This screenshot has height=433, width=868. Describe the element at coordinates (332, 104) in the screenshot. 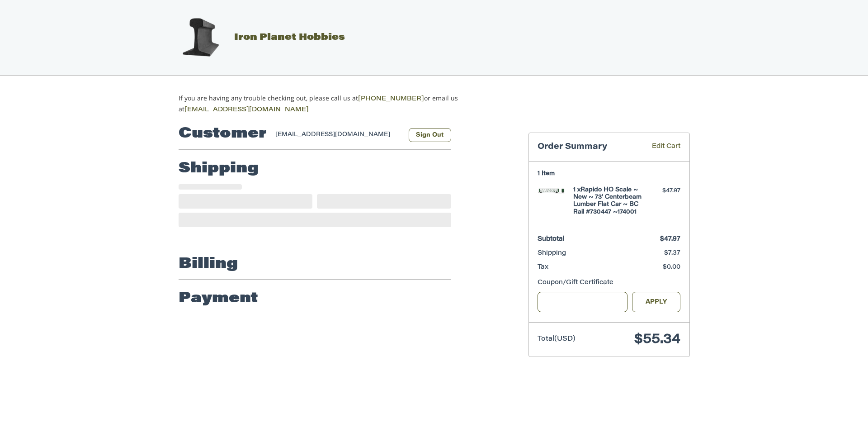

I see `p: If you are having any trouble checking out, please call us at or email us at` at that location.